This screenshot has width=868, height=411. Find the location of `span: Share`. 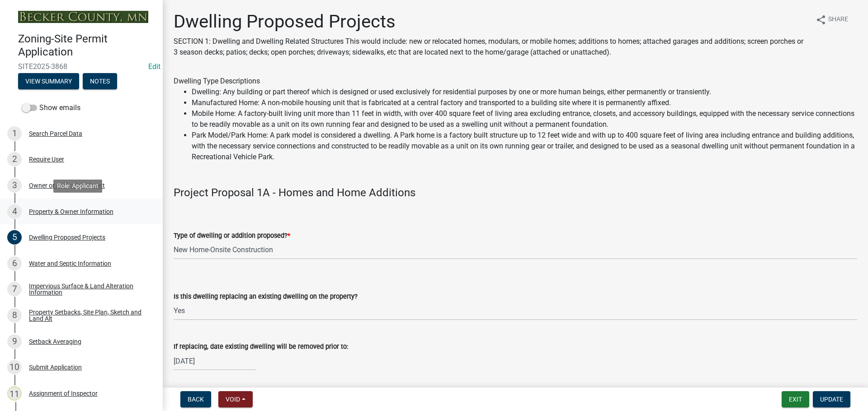

span: Share is located at coordinates (838, 20).